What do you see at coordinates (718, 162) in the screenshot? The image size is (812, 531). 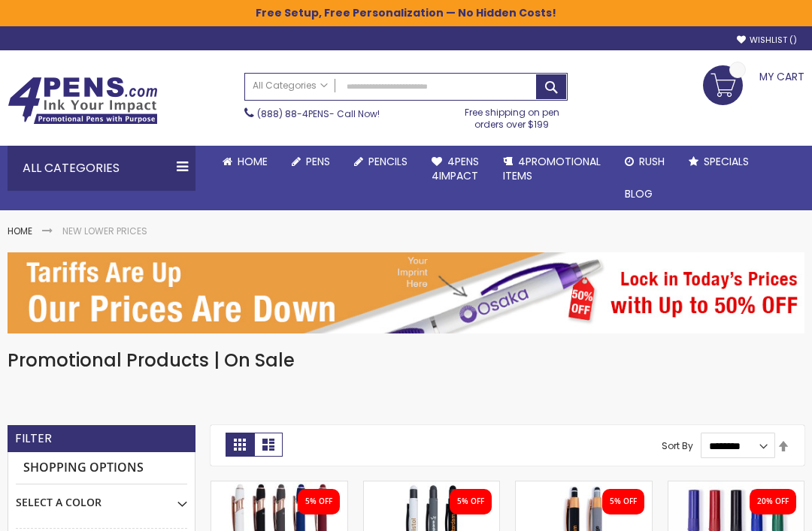 I see `a: Specials` at bounding box center [718, 162].